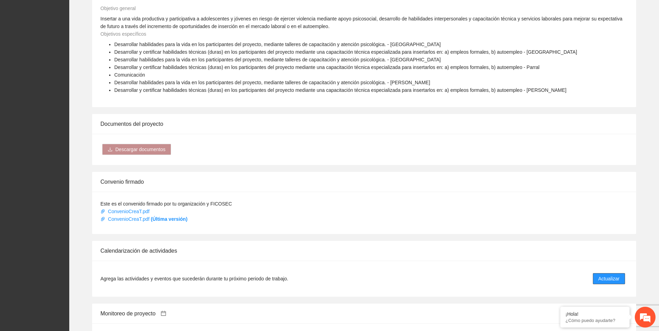  Describe the element at coordinates (169, 219) in the screenshot. I see `strong: (Última versión)` at that location.